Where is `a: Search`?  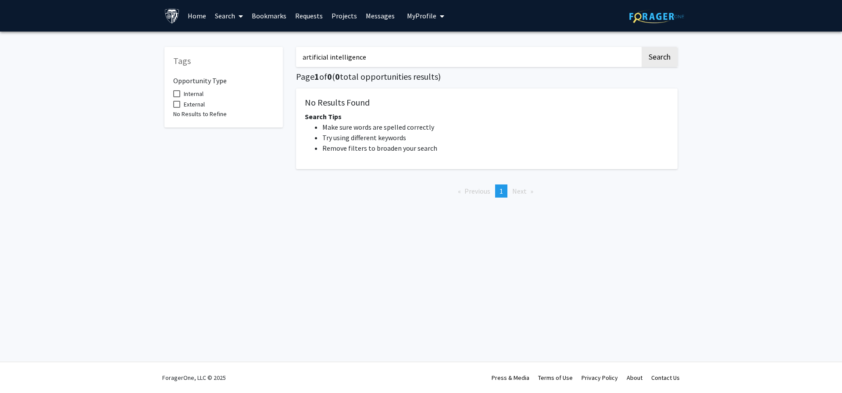 a: Search is located at coordinates (229, 16).